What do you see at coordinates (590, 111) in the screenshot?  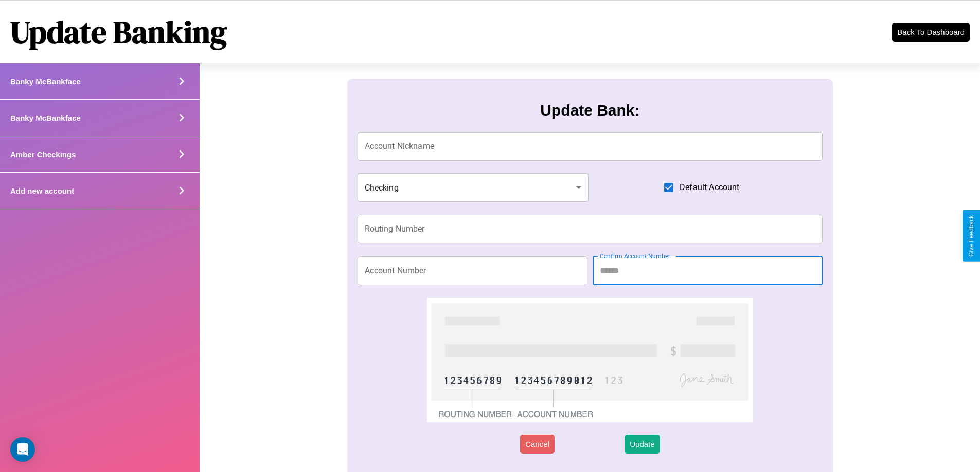 I see `h3: Update Bank:` at bounding box center [590, 111].